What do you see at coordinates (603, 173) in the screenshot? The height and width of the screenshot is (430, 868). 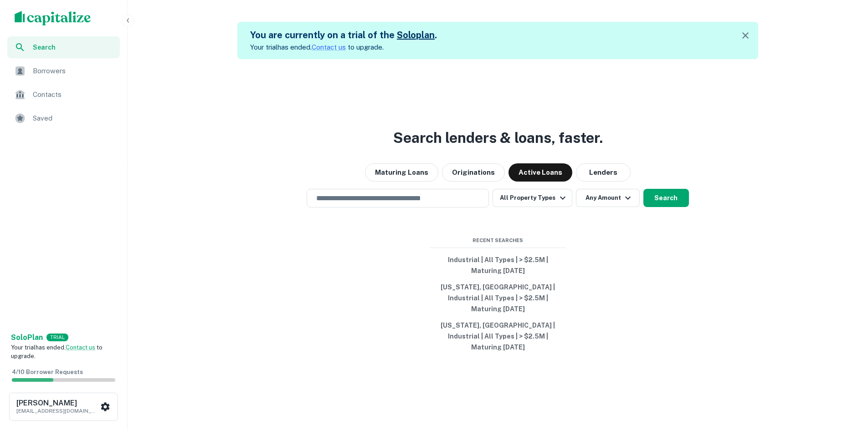 I see `button: Lenders` at bounding box center [603, 173].